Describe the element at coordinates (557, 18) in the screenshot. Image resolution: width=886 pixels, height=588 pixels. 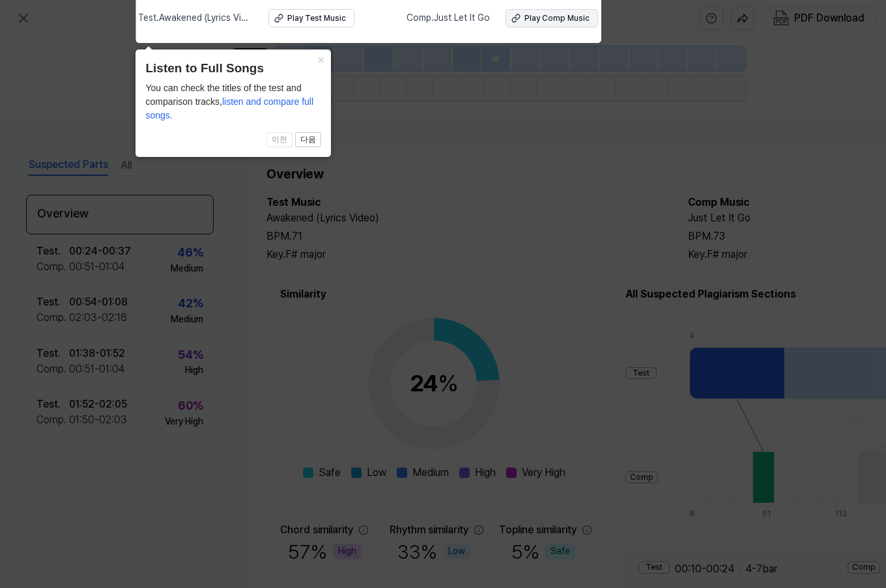
I see `div: Play Comp Music` at that location.